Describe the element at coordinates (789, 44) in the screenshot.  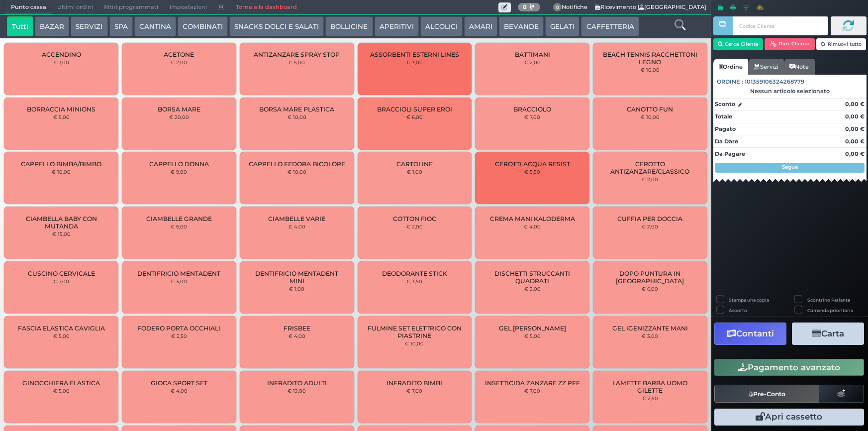
I see `button: Rim. Cliente` at that location.